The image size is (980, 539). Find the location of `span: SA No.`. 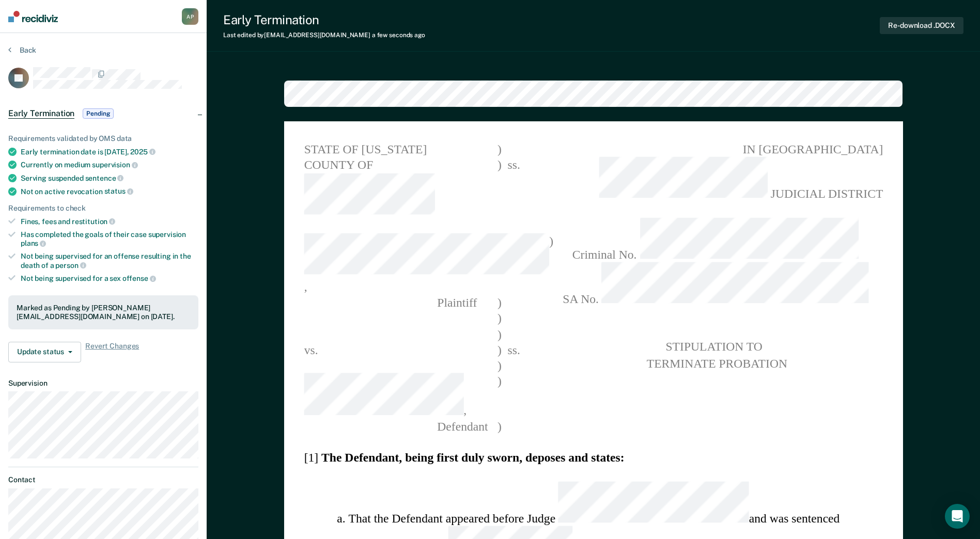

span: SA No. is located at coordinates (716, 285).